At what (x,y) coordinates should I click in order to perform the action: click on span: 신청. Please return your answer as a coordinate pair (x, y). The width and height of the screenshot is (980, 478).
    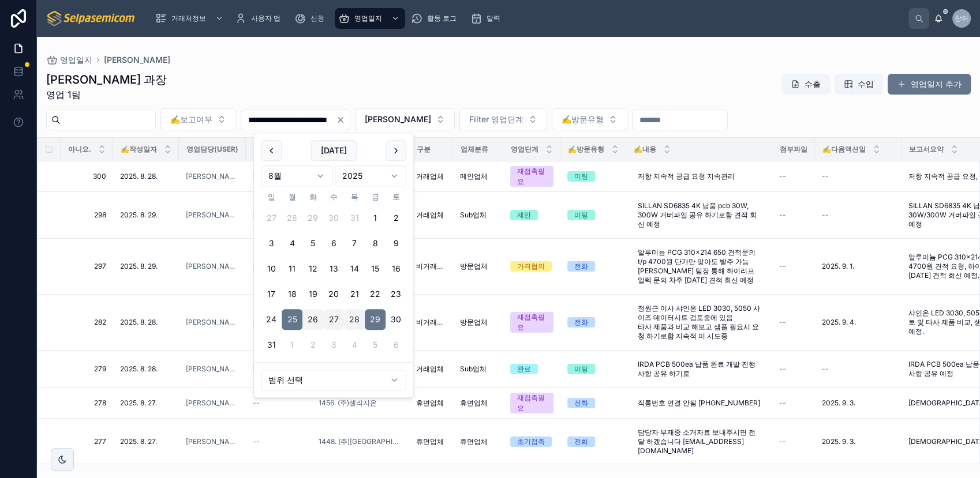
    Looking at the image, I should click on (317, 18).